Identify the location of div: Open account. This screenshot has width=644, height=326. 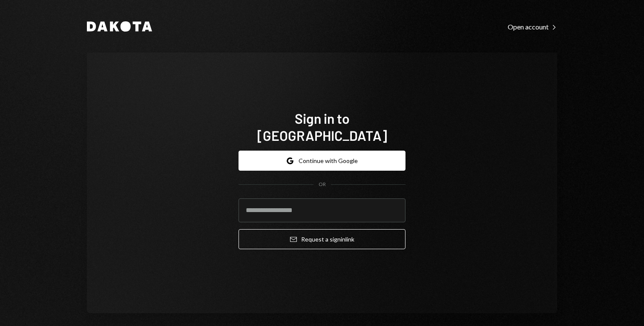
(532, 27).